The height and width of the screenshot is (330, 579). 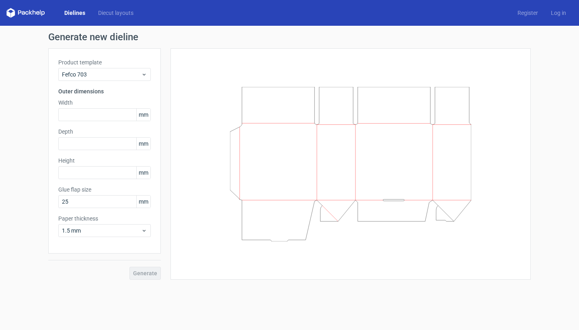 I want to click on label: Paper thickness, so click(x=105, y=218).